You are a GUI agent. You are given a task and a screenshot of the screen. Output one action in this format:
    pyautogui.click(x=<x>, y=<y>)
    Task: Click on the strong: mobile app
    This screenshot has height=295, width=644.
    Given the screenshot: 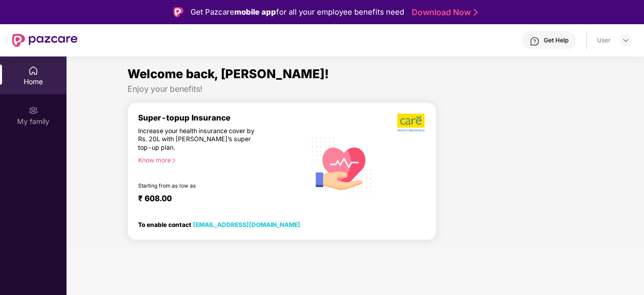 What is the action you would take?
    pyautogui.click(x=255, y=11)
    